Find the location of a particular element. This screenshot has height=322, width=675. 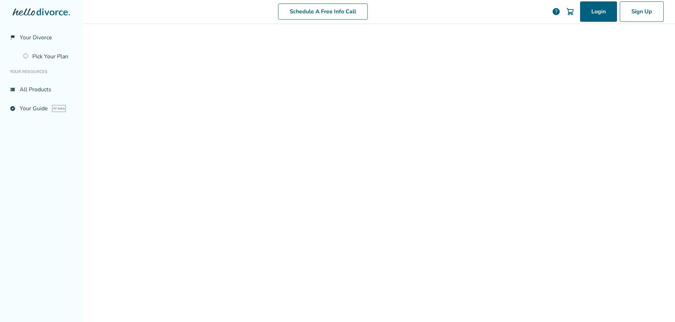

li: Your Resources is located at coordinates (41, 72).